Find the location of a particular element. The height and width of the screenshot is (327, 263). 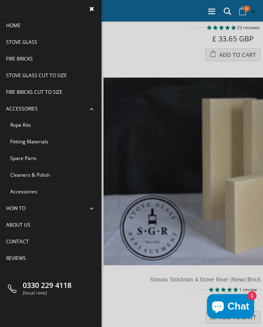

span: Stove Glass Cut To Size is located at coordinates (37, 75).